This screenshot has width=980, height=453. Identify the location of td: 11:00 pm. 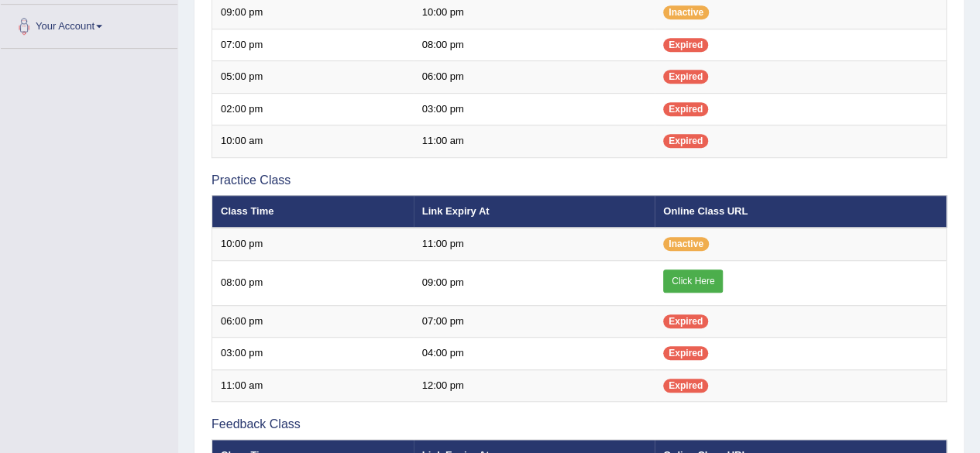
(534, 244).